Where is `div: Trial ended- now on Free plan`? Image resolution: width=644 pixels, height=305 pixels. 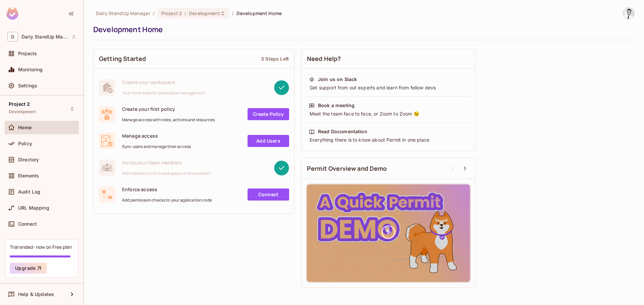
div: Trial ended- now on Free plan is located at coordinates (40, 247).